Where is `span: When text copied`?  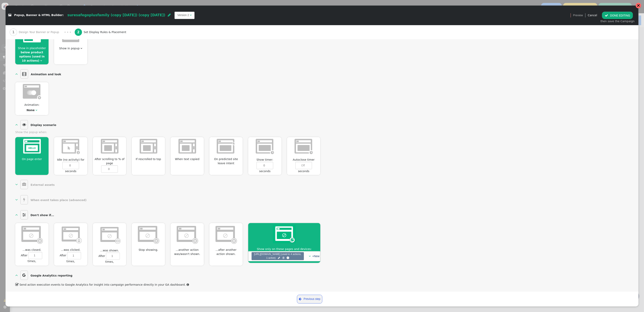
span: When text copied is located at coordinates (187, 159).